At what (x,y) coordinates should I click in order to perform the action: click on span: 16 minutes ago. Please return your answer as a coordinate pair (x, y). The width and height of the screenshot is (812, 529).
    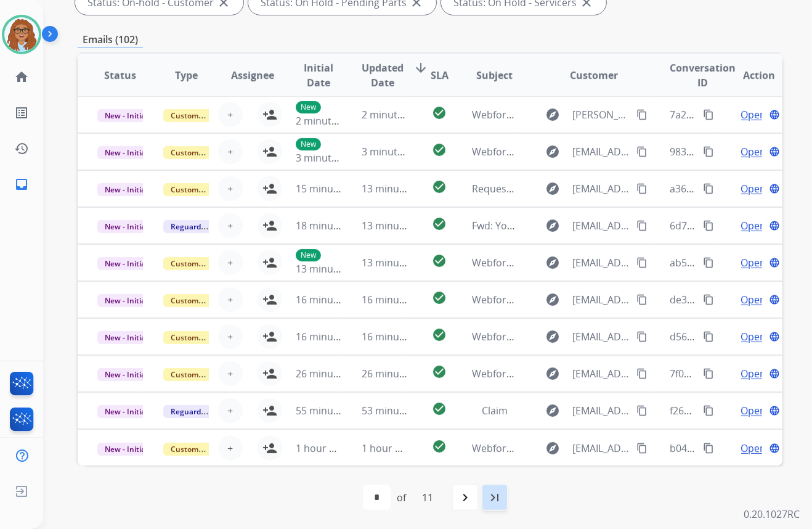
    Looking at the image, I should click on (332, 300).